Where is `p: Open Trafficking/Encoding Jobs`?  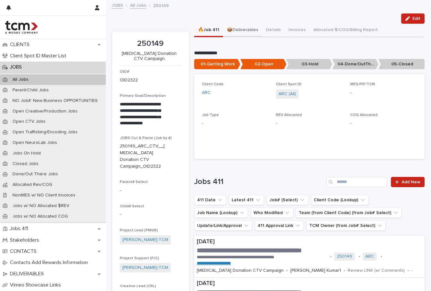 p: Open Trafficking/Encoding Jobs is located at coordinates (45, 132).